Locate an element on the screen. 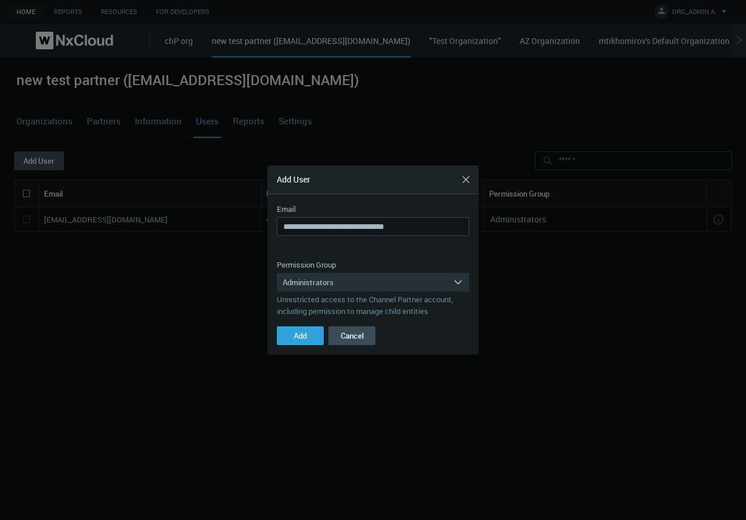 This screenshot has width=746, height=520. span: Add is located at coordinates (300, 335).